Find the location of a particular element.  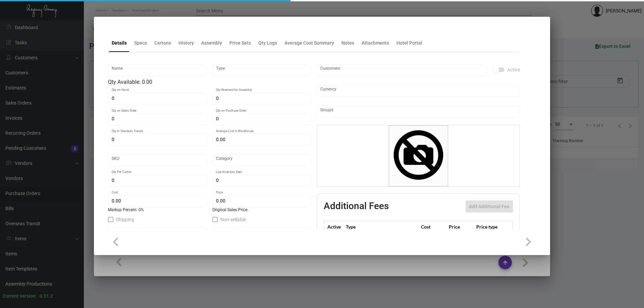

div: Hotel Portal is located at coordinates (409, 43).